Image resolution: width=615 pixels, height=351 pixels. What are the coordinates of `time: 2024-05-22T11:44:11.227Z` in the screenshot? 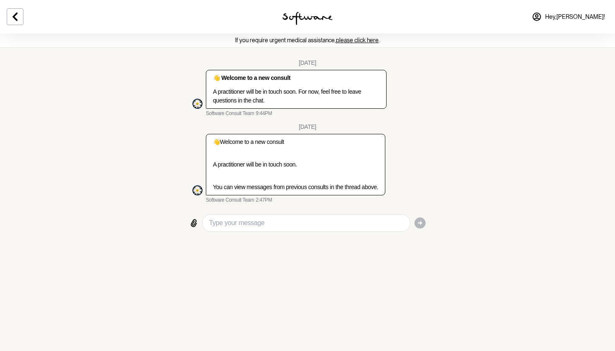 It's located at (263, 114).